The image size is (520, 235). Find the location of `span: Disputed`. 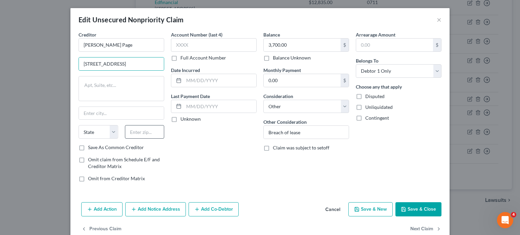

span: Disputed is located at coordinates (375, 96).